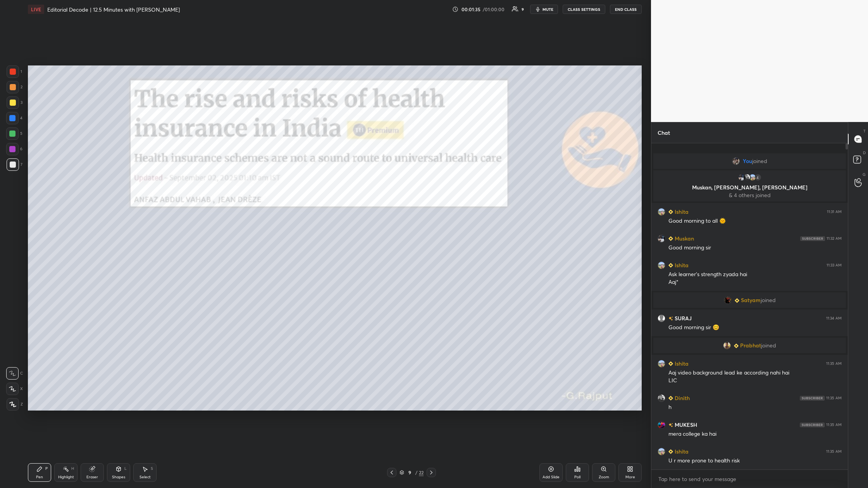 This screenshot has width=868, height=488. I want to click on p: D, so click(864, 152).